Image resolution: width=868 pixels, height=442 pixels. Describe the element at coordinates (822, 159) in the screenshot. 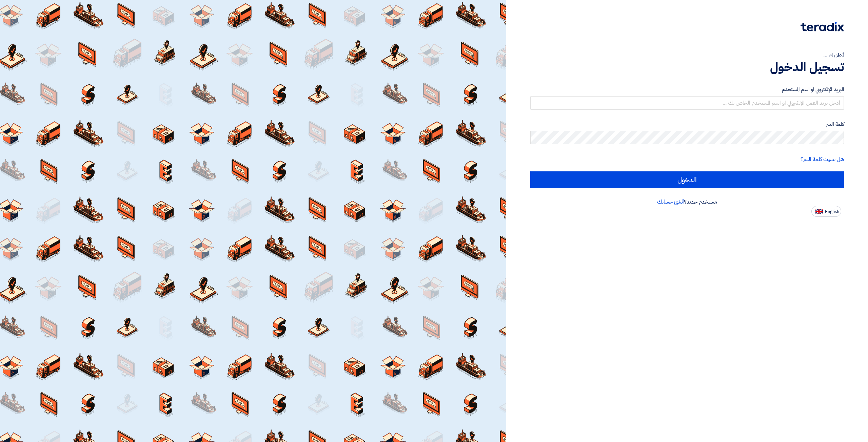

I see `a: هل نسيت كلمة السر؟` at that location.